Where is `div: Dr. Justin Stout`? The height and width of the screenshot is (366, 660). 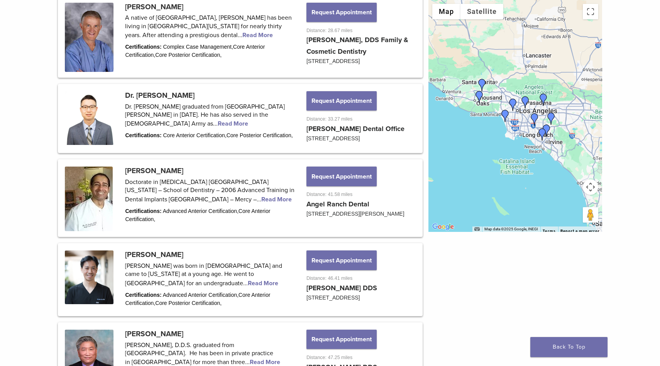
div: Dr. Justin Stout is located at coordinates (482, 85).